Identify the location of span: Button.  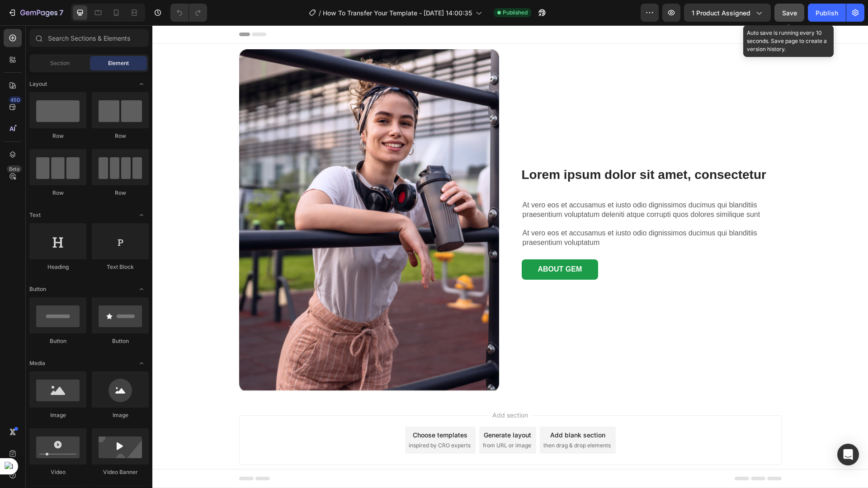
(37, 289).